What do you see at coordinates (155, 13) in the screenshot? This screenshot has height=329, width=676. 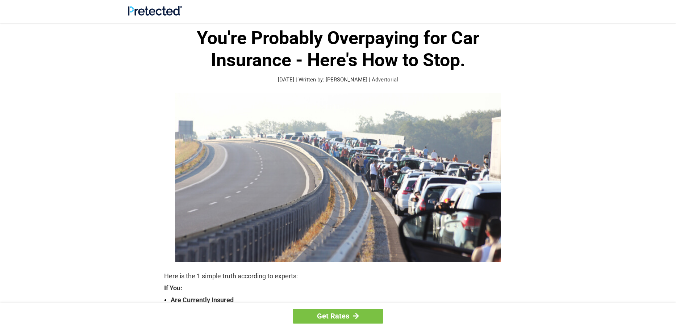 I see `a: Site Logo` at bounding box center [155, 13].